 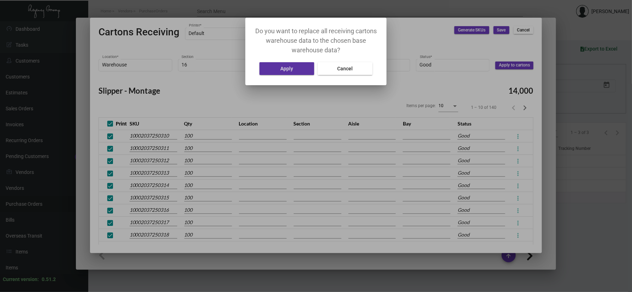 I want to click on div: 0.51.2, so click(x=49, y=279).